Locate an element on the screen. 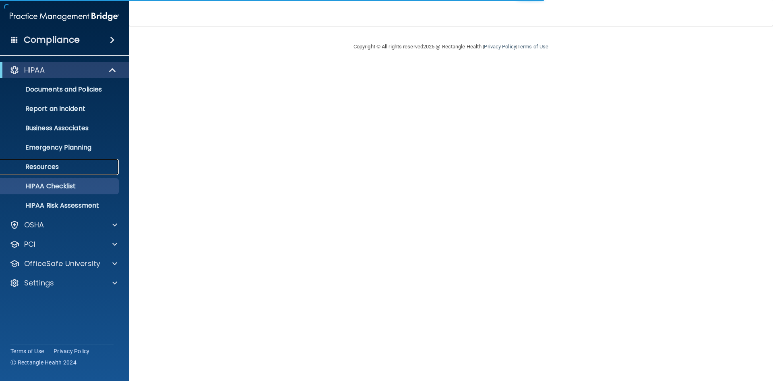 This screenshot has height=381, width=773. p: Report an Incident is located at coordinates (60, 109).